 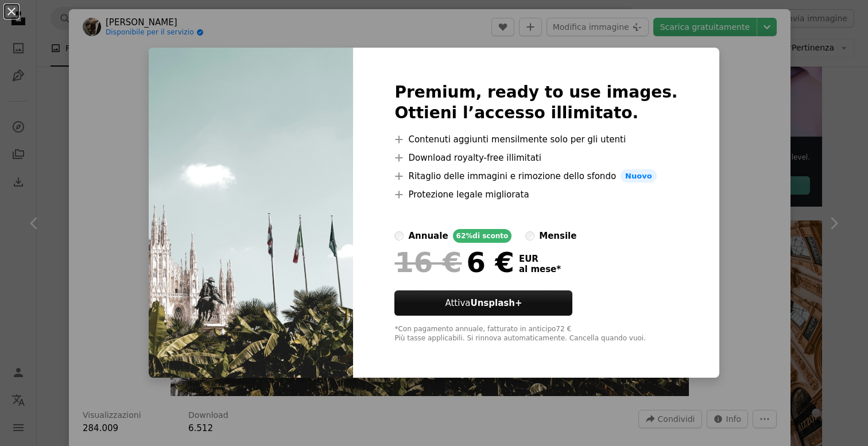 I want to click on h2: Premium, ready to use images. Ottieni l’accesso illimitato., so click(x=536, y=103).